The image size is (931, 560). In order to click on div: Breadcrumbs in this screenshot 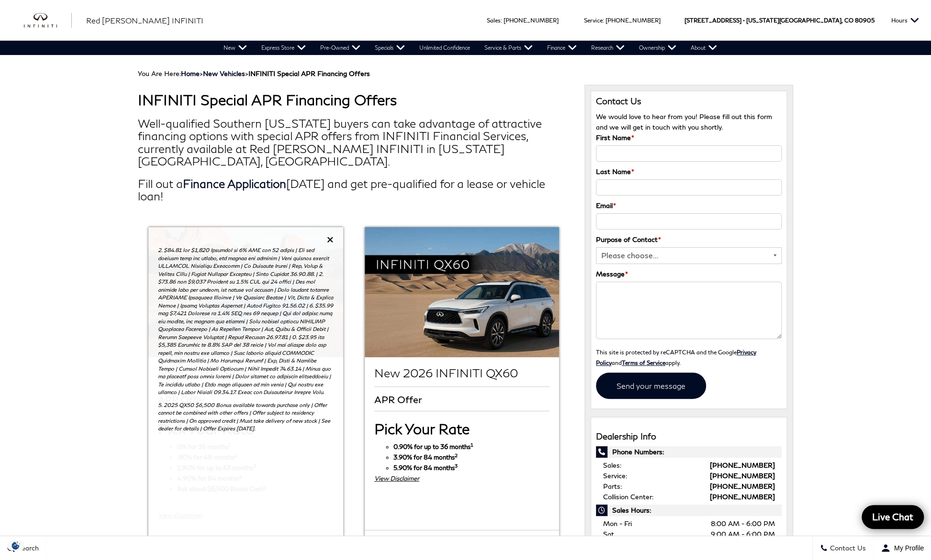, I will do `click(466, 73)`.